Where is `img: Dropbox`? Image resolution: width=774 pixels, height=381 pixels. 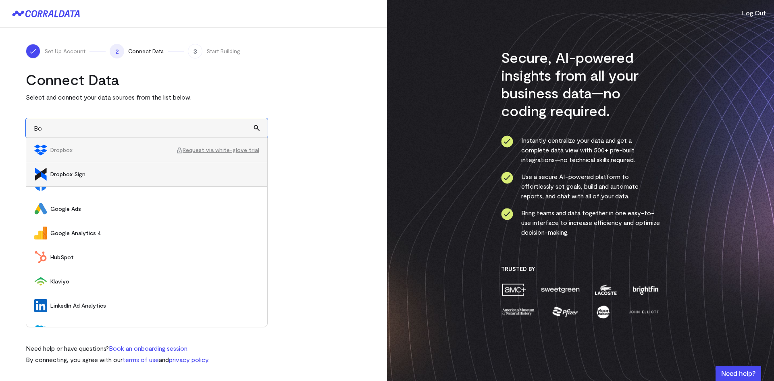 img: Dropbox is located at coordinates (41, 150).